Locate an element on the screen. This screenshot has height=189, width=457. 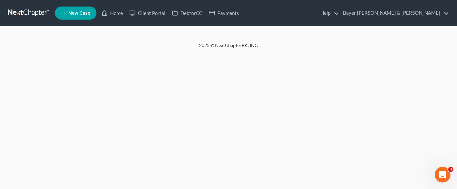
a: Payments is located at coordinates (224, 13).